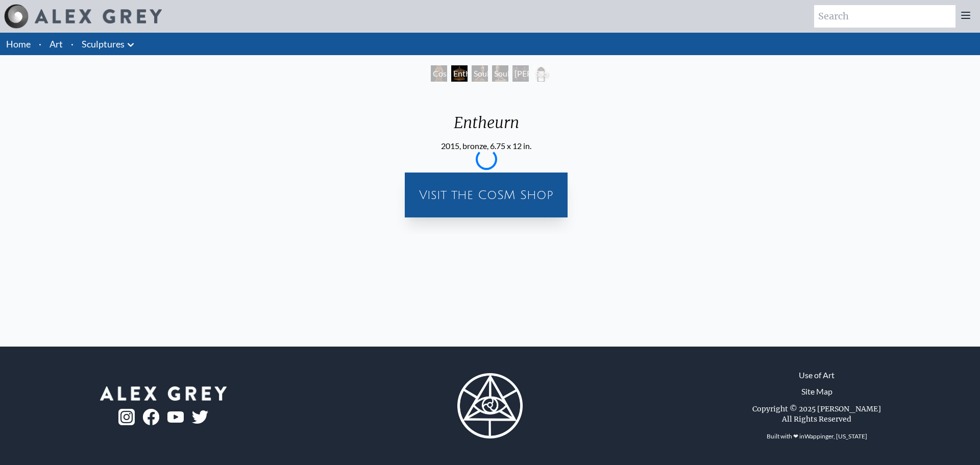 The image size is (980, 465). I want to click on div: 2015, bronze, 6.75 x 12 in., so click(486, 146).